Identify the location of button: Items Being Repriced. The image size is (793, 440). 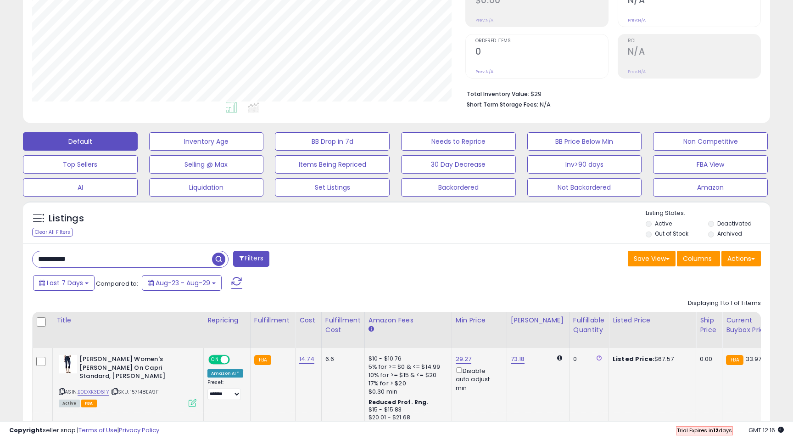
(332, 164).